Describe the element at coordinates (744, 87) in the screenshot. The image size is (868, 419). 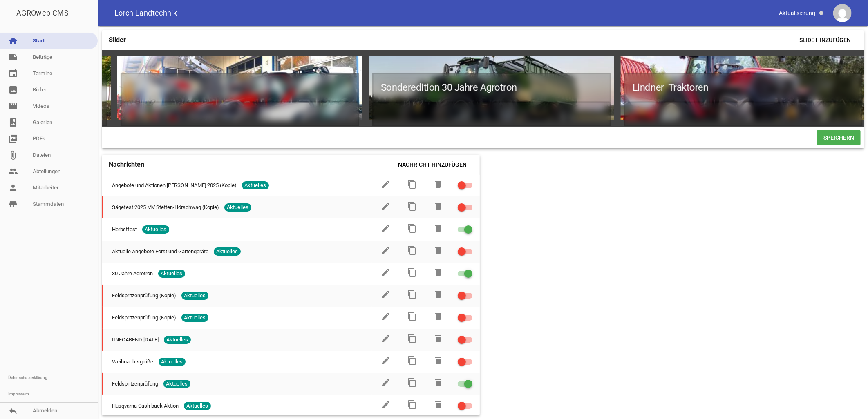
I see `h1: Lindner Traktoren` at that location.